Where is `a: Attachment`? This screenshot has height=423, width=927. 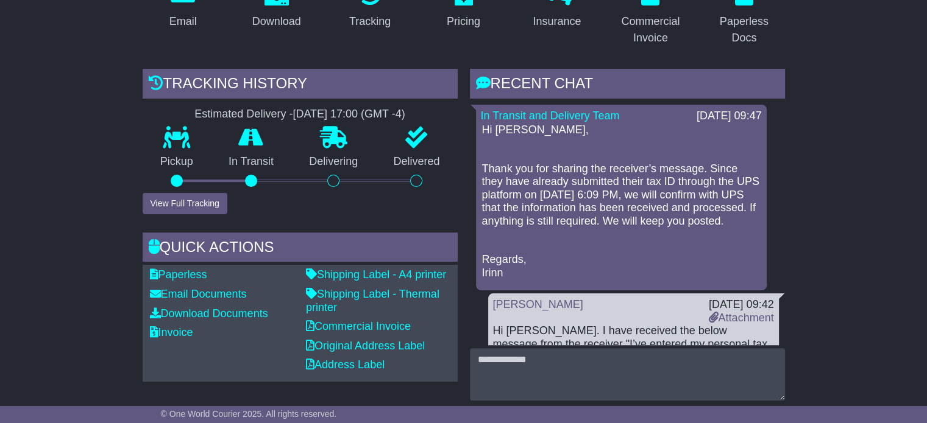 a: Attachment is located at coordinates (740, 318).